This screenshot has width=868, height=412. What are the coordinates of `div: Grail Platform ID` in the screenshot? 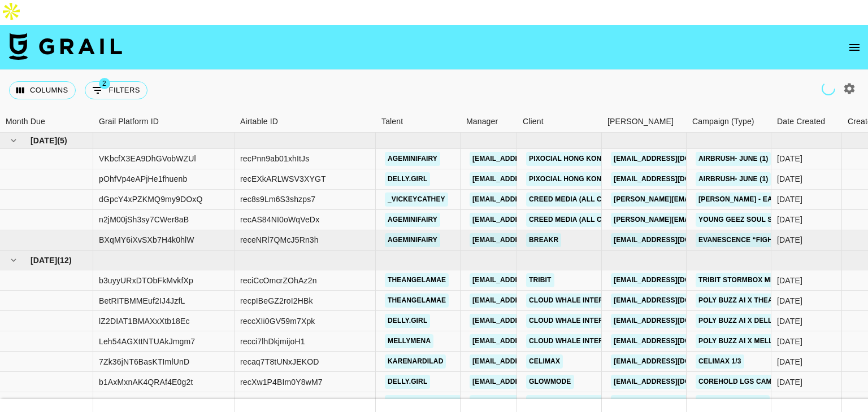 It's located at (164, 122).